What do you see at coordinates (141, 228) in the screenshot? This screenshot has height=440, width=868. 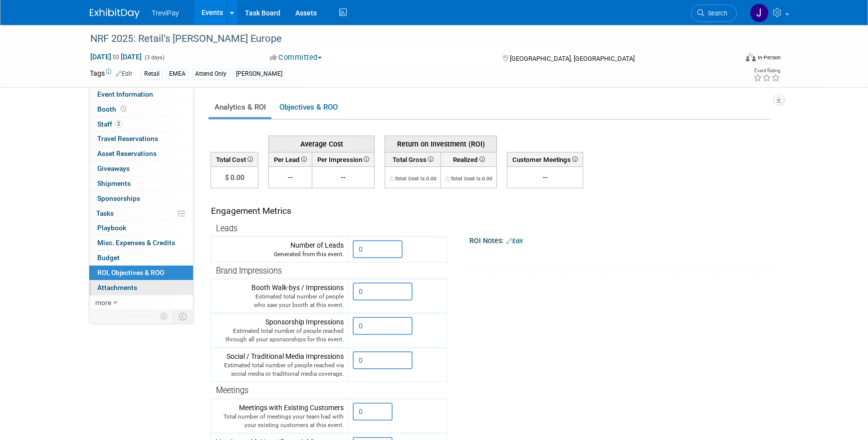 I see `a: Playbook` at bounding box center [141, 228].